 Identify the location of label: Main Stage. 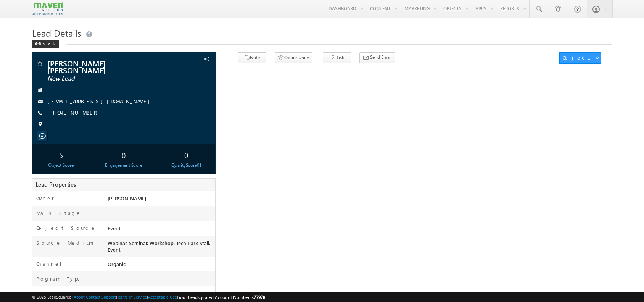
(59, 213).